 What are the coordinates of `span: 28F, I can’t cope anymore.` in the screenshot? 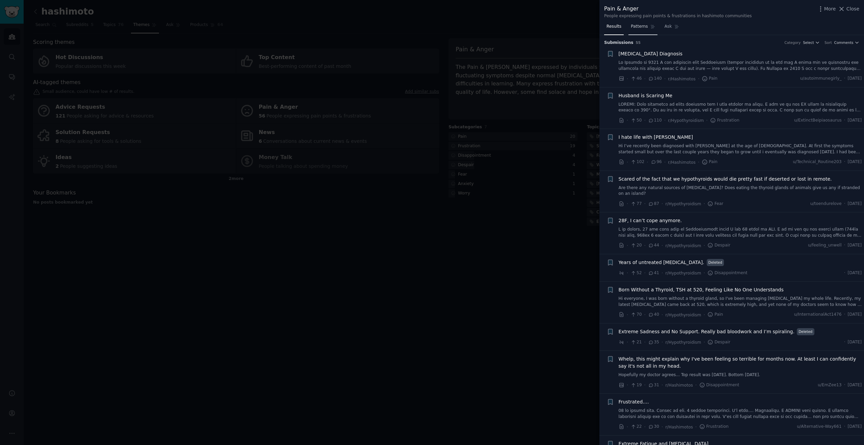 It's located at (650, 220).